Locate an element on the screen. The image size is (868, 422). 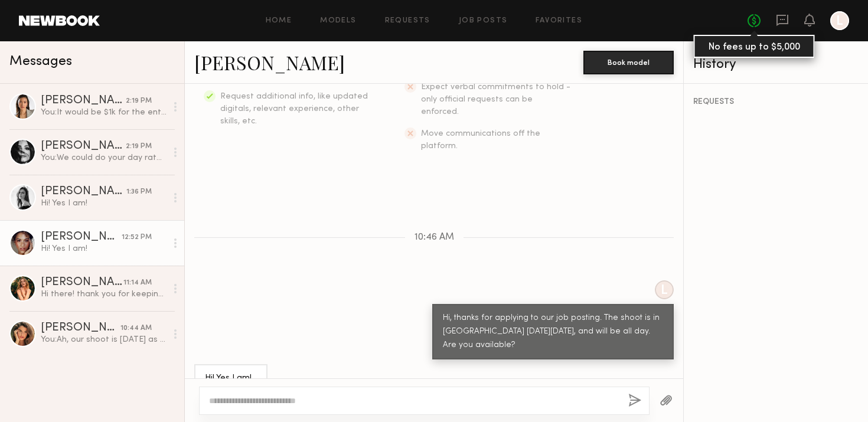
a: L is located at coordinates (840, 21).